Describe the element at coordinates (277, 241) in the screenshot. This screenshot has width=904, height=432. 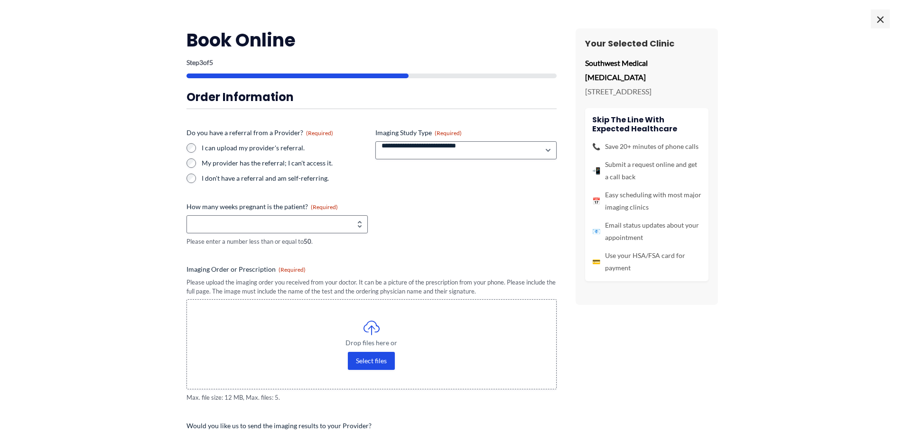
I see `div: Please enter a number less than or equal to .` at that location.